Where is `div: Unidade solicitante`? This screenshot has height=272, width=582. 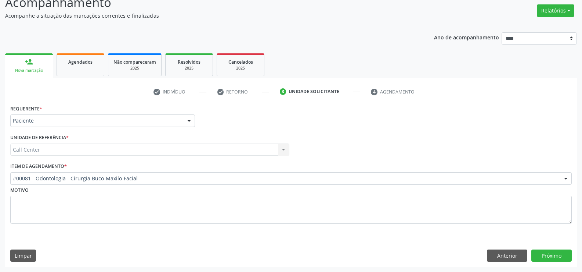 div: Unidade solicitante is located at coordinates (314, 91).